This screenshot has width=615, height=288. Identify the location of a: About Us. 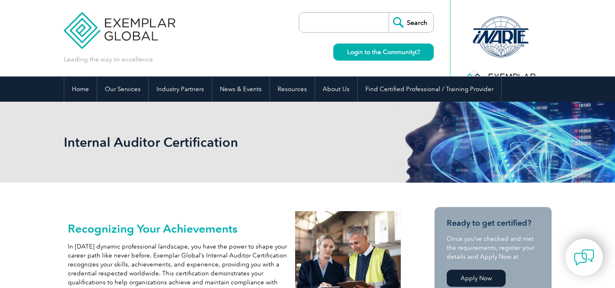
(336, 89).